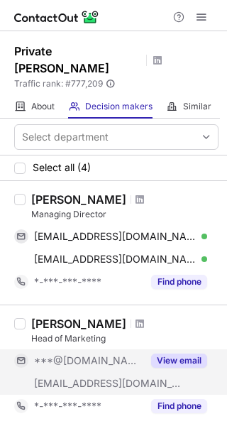  Describe the element at coordinates (58, 84) in the screenshot. I see `span: Traffic rank: # 777,209` at that location.